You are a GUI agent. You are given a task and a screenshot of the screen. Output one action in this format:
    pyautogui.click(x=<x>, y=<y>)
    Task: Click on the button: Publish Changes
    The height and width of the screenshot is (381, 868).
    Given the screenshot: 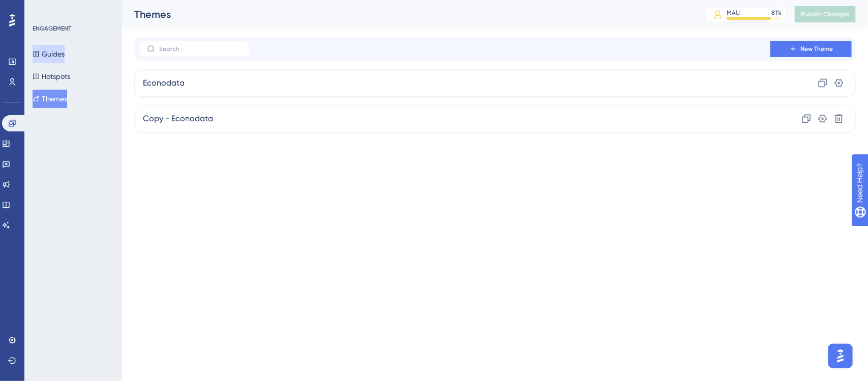 What is the action you would take?
    pyautogui.click(x=826, y=14)
    